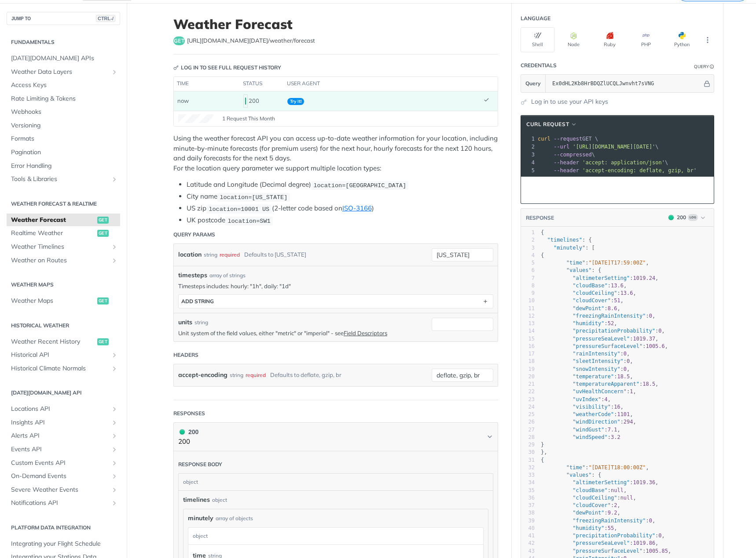  I want to click on span: 13.6, so click(617, 286).